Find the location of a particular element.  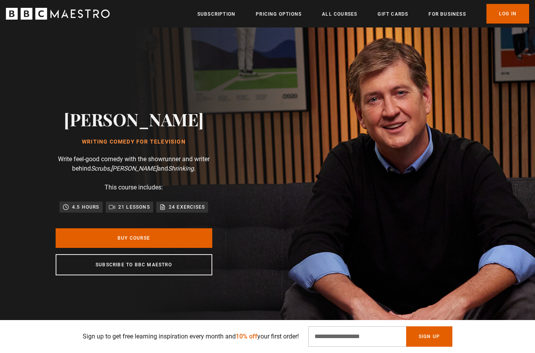

svg: BBC Maestro is located at coordinates (58, 14).